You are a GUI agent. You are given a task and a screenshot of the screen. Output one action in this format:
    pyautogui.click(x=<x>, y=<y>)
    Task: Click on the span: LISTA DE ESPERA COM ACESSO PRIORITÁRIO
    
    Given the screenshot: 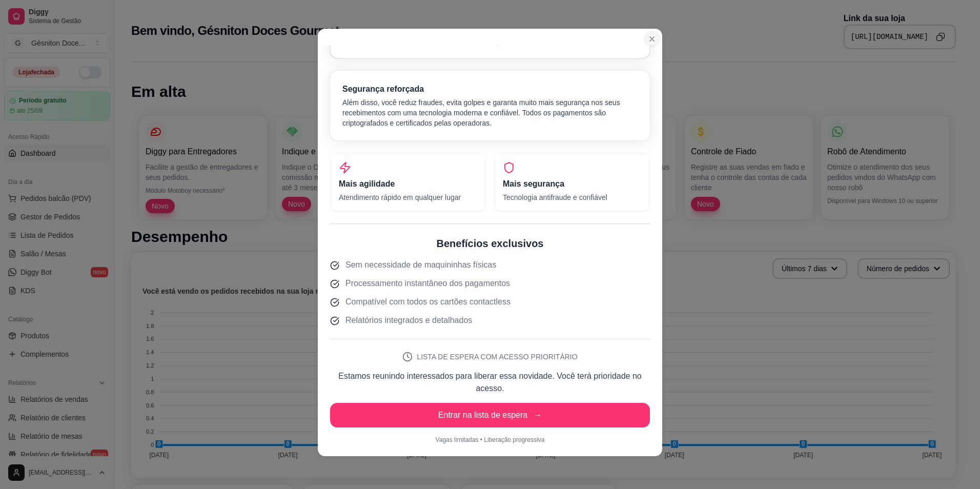 What is the action you would take?
    pyautogui.click(x=496, y=357)
    